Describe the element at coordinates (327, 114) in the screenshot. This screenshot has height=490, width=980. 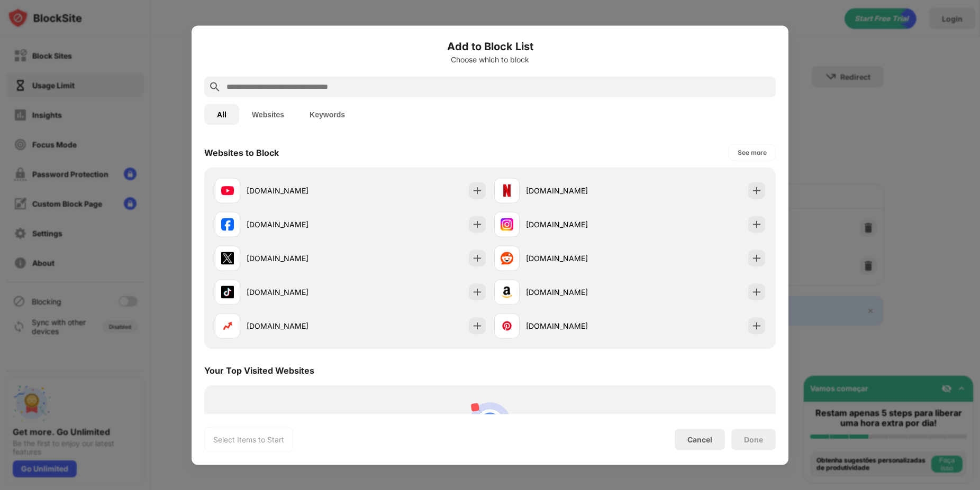
I see `button: Keywords` at that location.